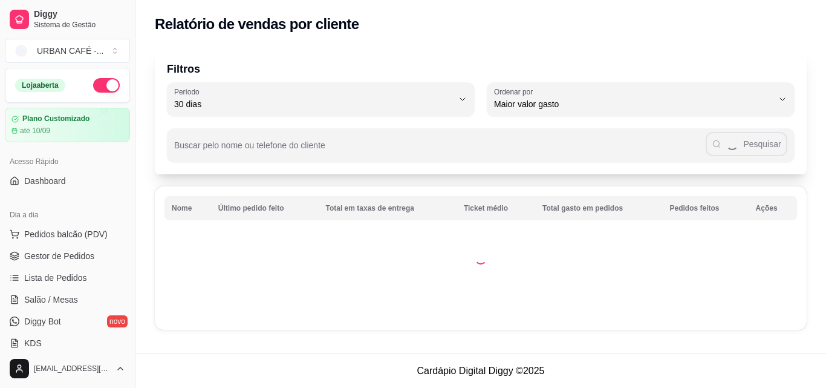  What do you see at coordinates (66, 234) in the screenshot?
I see `span: Pedidos balcão (PDV)` at bounding box center [66, 234].